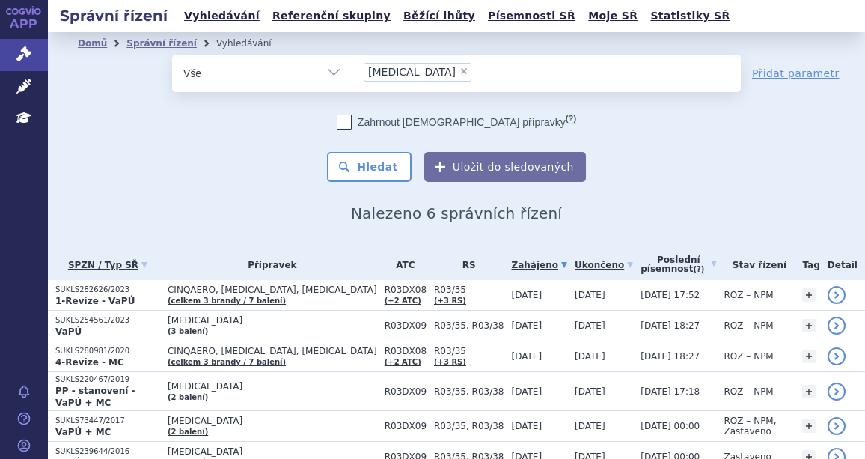 This screenshot has width=865, height=459. I want to click on th: Stav řízení, so click(756, 264).